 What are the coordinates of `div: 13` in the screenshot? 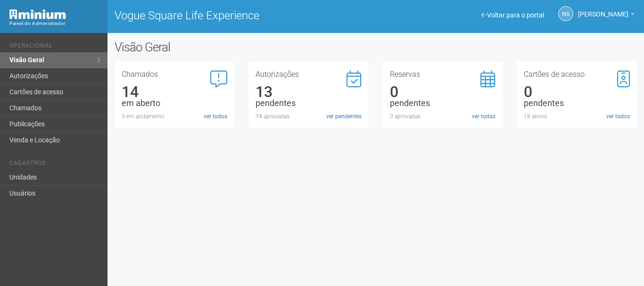 It's located at (309, 92).